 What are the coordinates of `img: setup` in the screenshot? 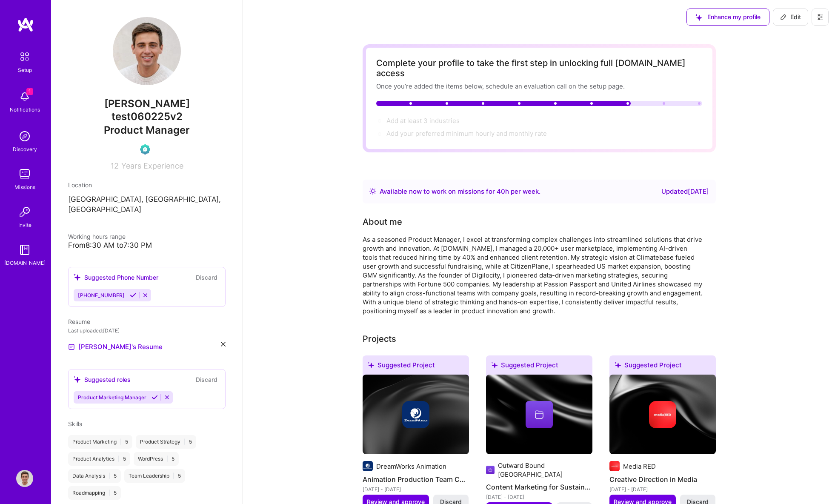 It's located at (24, 57).